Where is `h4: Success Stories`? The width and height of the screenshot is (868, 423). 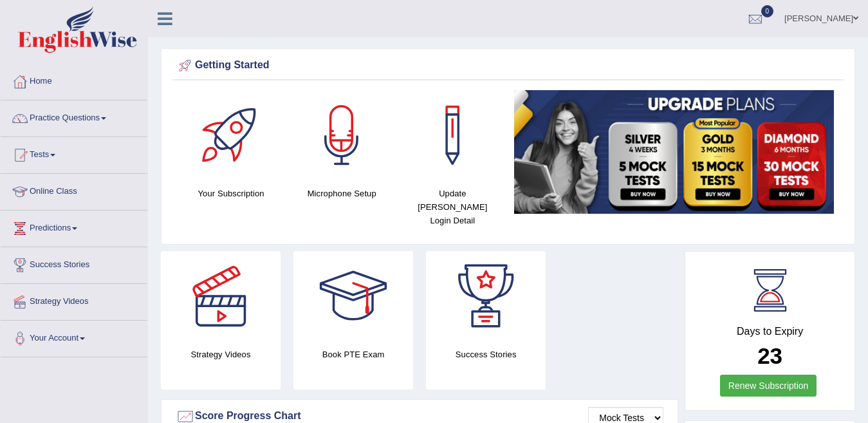
h4: Success Stories is located at coordinates (486, 354).